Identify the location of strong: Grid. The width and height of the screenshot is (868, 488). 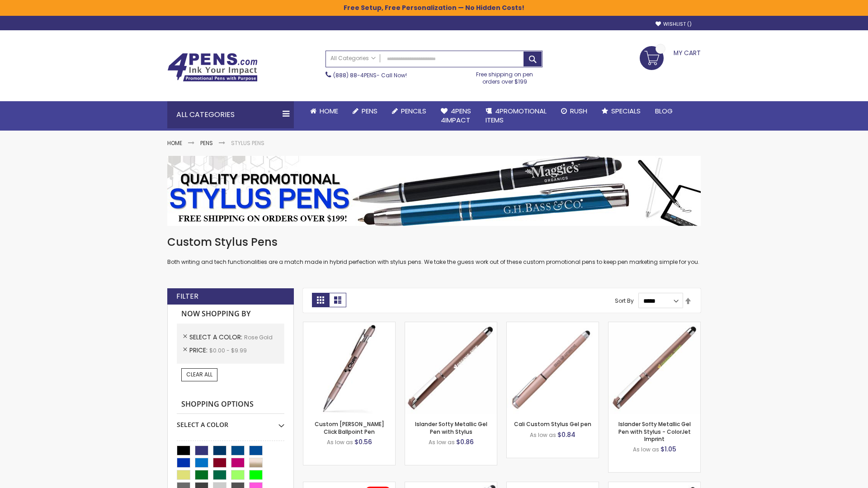
(321, 300).